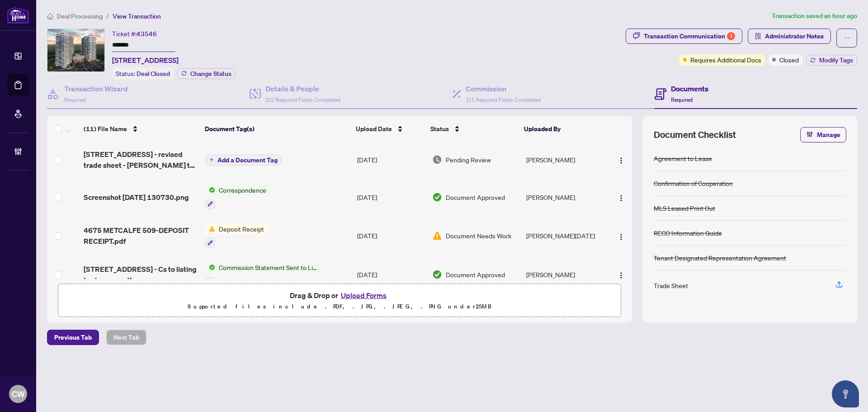  I want to click on span: Deposit Receipt, so click(242, 229).